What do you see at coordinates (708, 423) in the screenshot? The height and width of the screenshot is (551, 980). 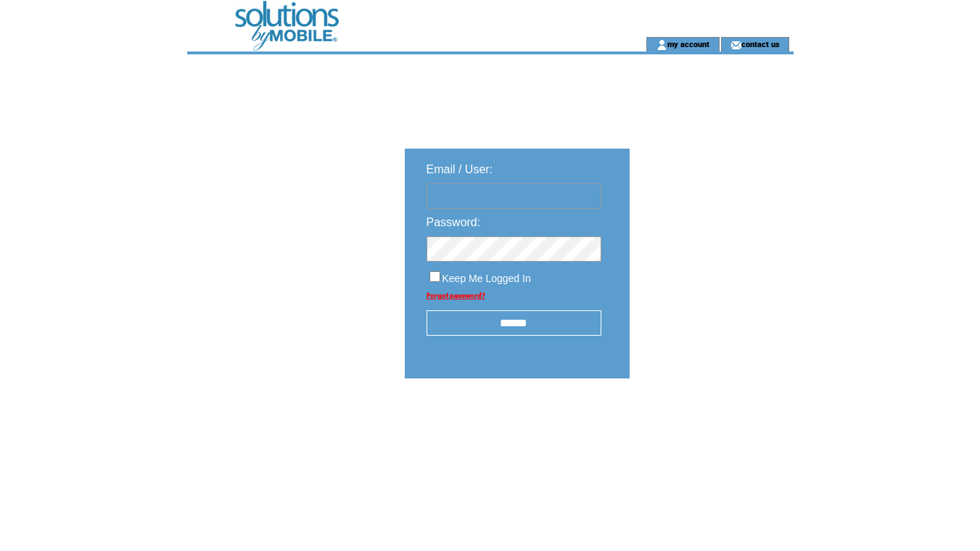 I see `img: transparent.png` at bounding box center [708, 423].